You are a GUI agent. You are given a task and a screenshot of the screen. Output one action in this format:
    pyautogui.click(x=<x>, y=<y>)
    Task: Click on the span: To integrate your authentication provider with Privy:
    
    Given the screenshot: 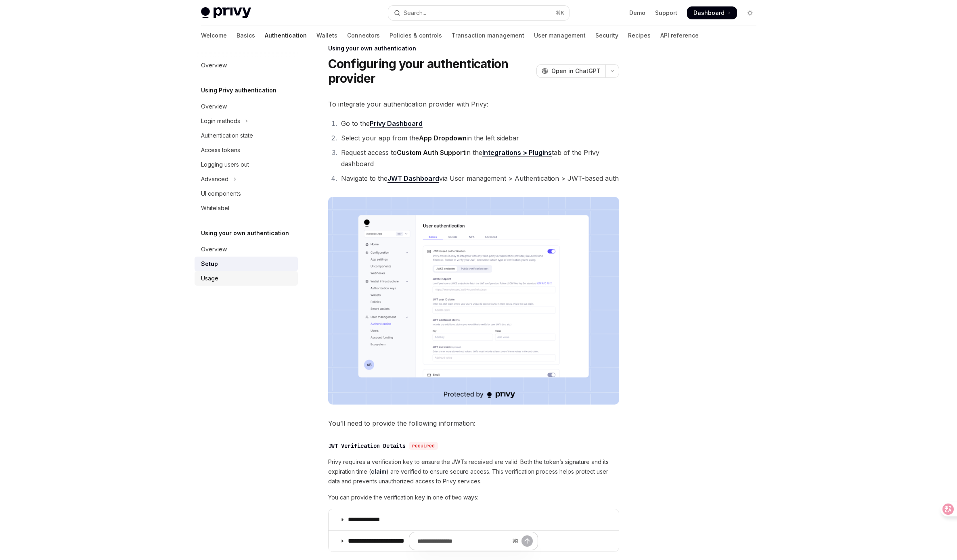 What is the action you would take?
    pyautogui.click(x=474, y=104)
    